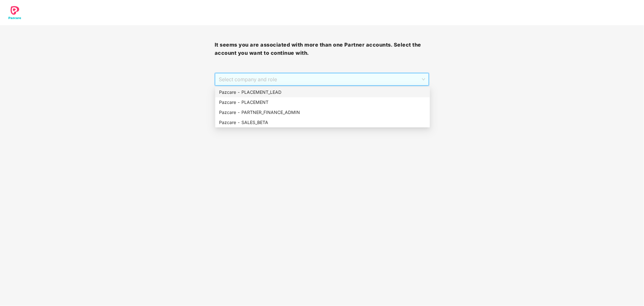  I want to click on div: Pazcare - PARTNER_FINANCE_ADMIN, so click(322, 112).